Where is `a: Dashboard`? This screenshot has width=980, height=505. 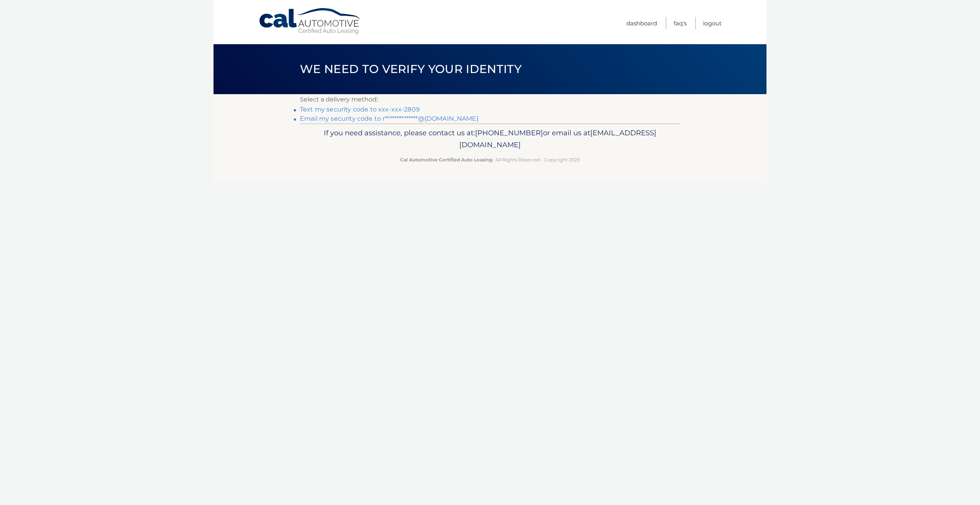 a: Dashboard is located at coordinates (642, 23).